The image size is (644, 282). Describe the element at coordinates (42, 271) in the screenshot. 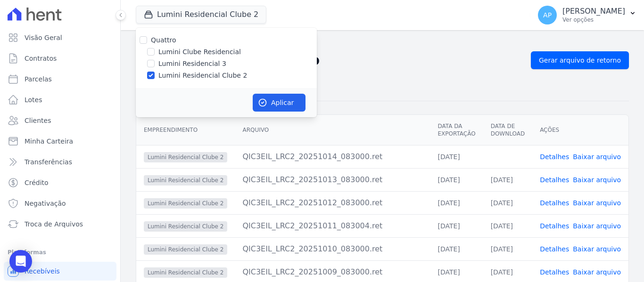

I see `span: Recebíveis` at that location.